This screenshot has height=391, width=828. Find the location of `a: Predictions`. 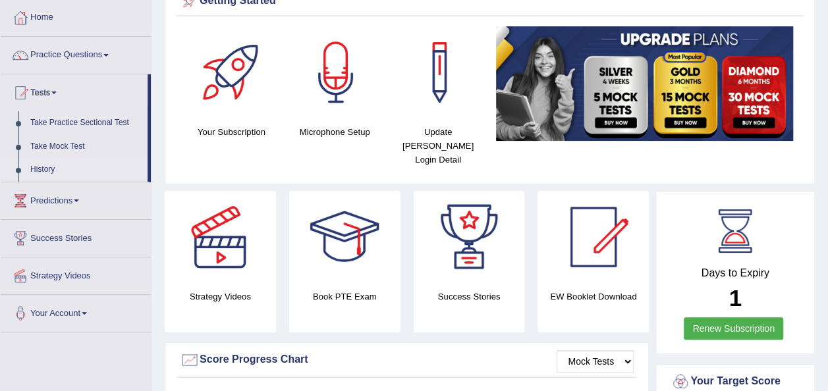

a: Predictions is located at coordinates (76, 199).